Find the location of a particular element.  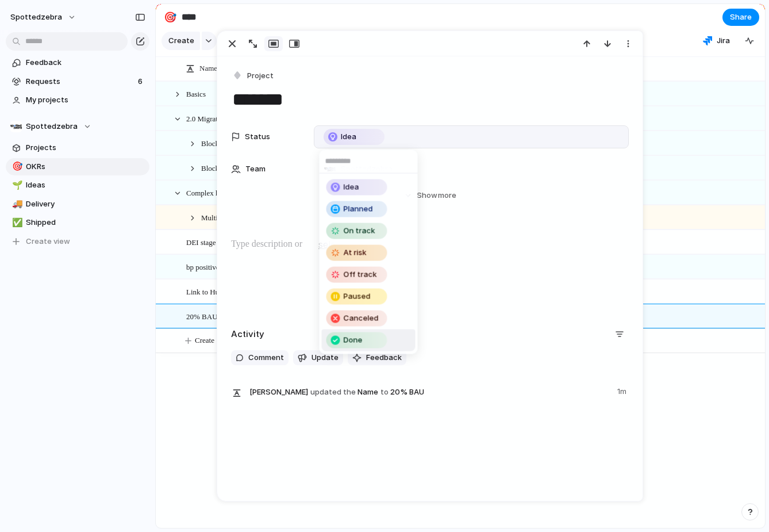

span: Paused is located at coordinates (357, 297).